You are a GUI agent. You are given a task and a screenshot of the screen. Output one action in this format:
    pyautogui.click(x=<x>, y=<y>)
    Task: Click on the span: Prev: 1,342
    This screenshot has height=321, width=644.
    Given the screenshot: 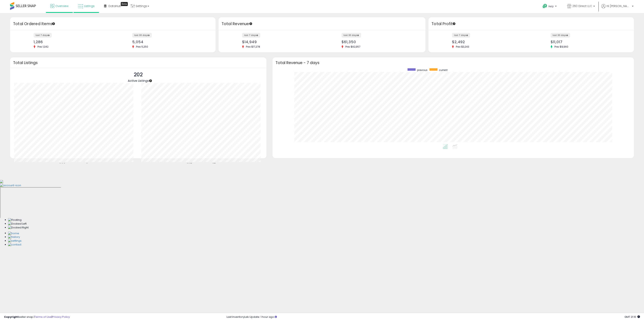 What is the action you would take?
    pyautogui.click(x=43, y=47)
    